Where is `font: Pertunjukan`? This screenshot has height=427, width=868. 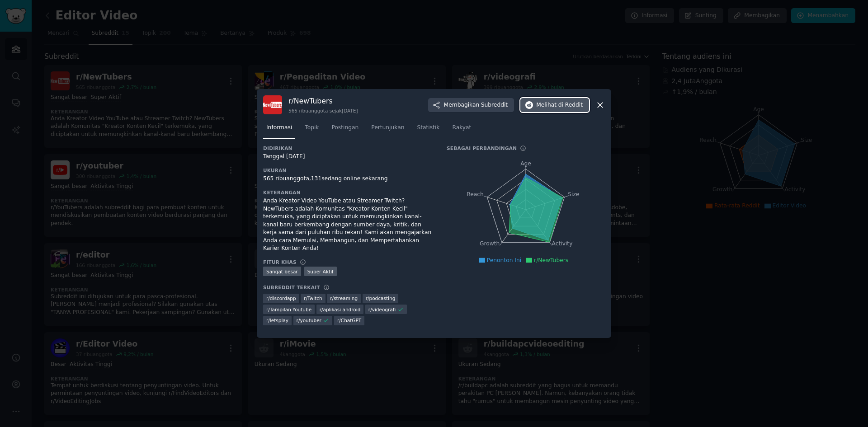
font: Pertunjukan is located at coordinates (388, 127).